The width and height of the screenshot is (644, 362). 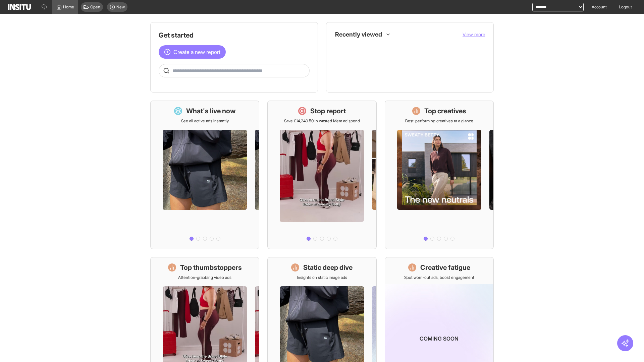 What do you see at coordinates (120, 7) in the screenshot?
I see `span: New` at bounding box center [120, 7].